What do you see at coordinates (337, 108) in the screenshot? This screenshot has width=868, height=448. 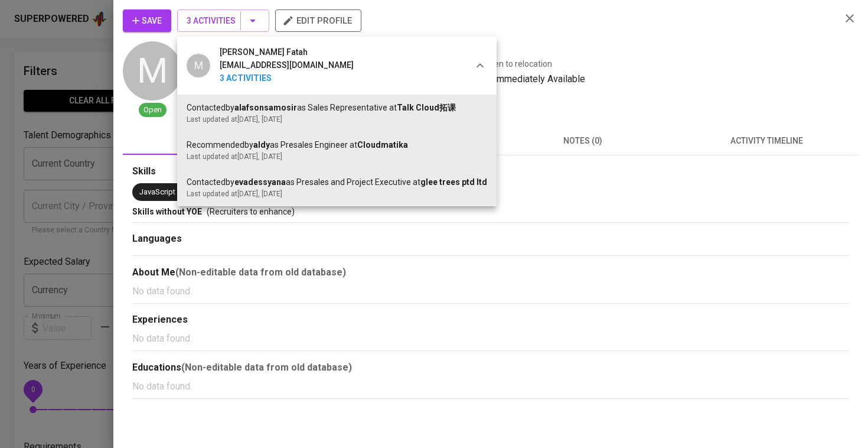 I see `div: Contacted by as Sales Representative at` at bounding box center [337, 108].